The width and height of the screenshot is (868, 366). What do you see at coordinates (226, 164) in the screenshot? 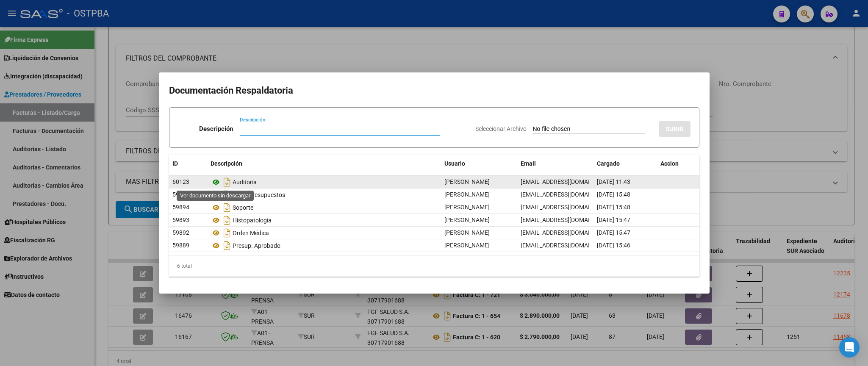
I see `span: Descripción` at bounding box center [226, 164].